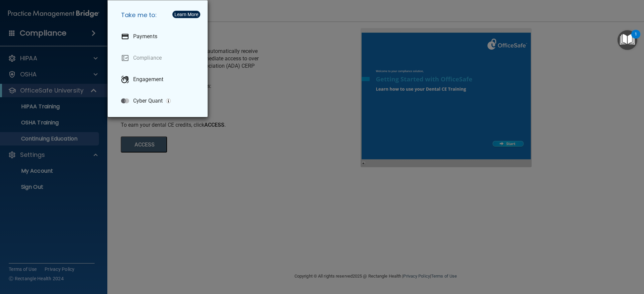 The width and height of the screenshot is (644, 294). I want to click on div: Learn More, so click(186, 14).